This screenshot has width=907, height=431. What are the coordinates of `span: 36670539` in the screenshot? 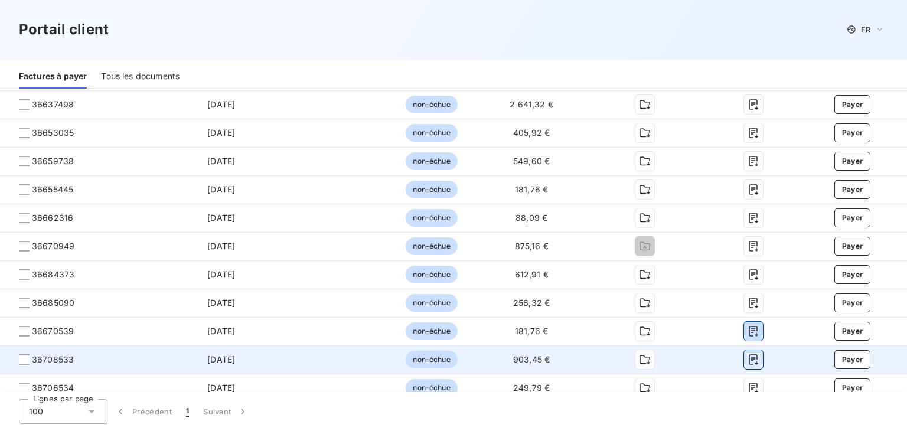 It's located at (53, 331).